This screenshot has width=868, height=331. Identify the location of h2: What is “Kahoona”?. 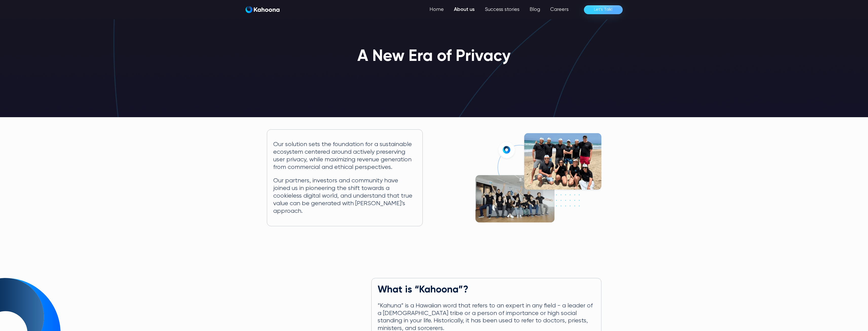
(487, 290).